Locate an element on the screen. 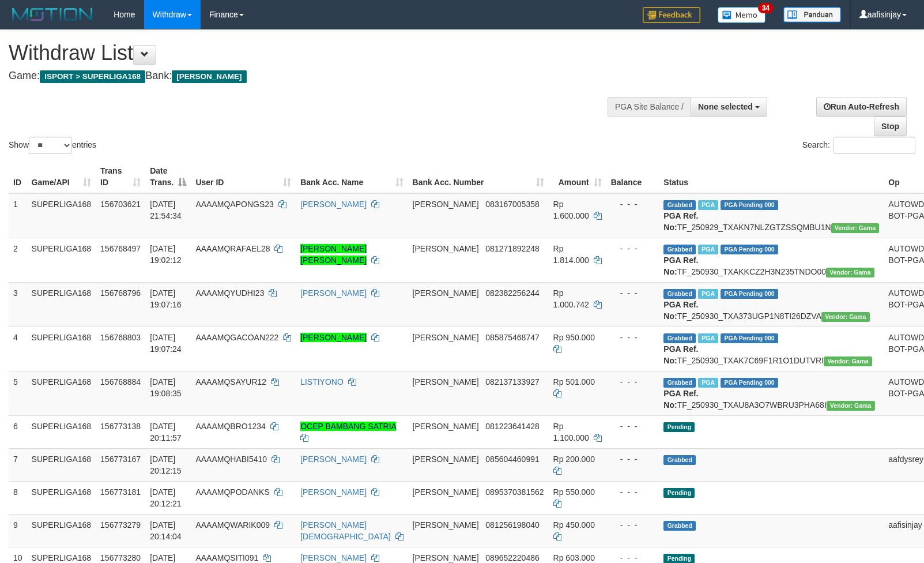 The height and width of the screenshot is (563, 924). th: Date Trans.: activate to sort column descending is located at coordinates (168, 176).